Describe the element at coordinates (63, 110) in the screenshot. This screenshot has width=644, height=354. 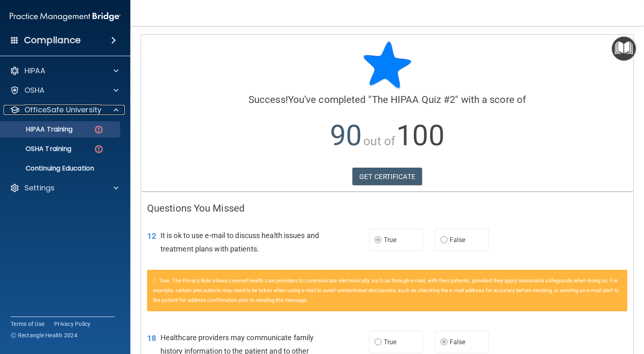
I see `p: OfficeSafe University` at that location.